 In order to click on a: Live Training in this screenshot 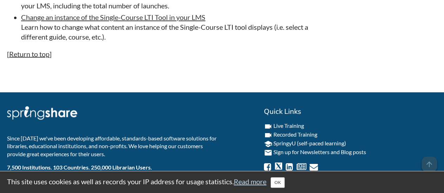, I will do `click(289, 125)`.